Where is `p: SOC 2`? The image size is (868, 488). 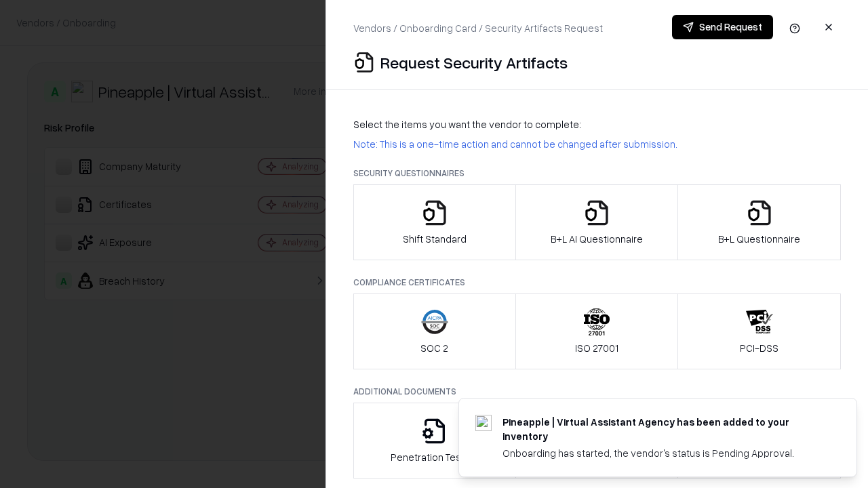 p: SOC 2 is located at coordinates (434, 348).